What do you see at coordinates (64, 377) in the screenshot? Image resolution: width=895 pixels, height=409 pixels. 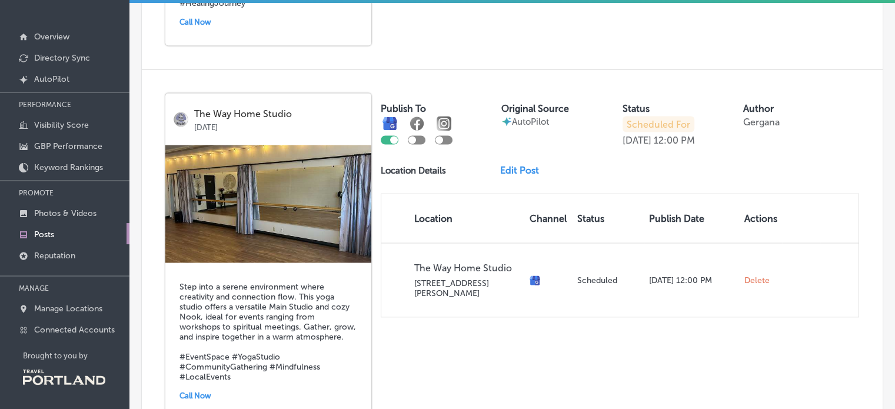 I see `img: Travel Portland` at bounding box center [64, 377].